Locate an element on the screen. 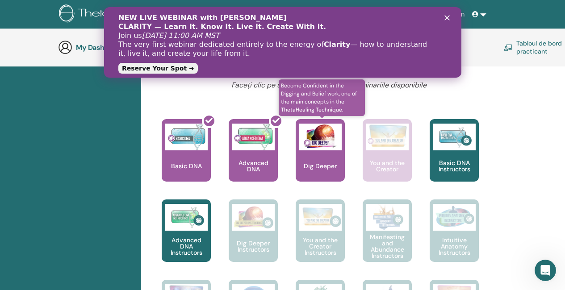 This screenshot has height=290, width=565. a: You and the Creator Instructors You and the Creator Instructors is located at coordinates (320, 240).